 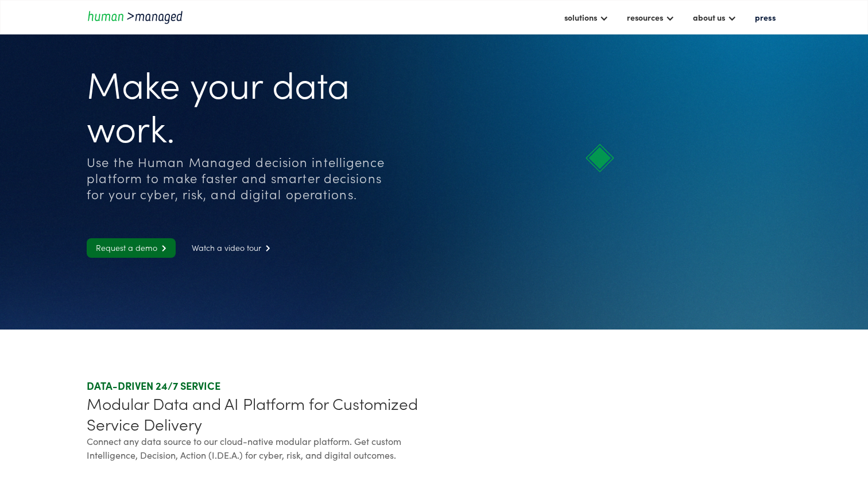 What do you see at coordinates (231, 248) in the screenshot?
I see `a: Watch a video tour` at bounding box center [231, 248].